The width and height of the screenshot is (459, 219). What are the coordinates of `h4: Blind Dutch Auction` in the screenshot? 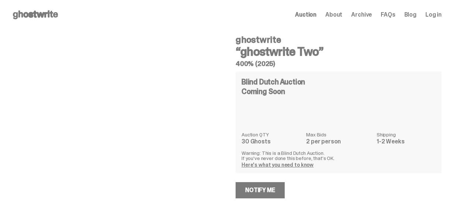 It's located at (273, 82).